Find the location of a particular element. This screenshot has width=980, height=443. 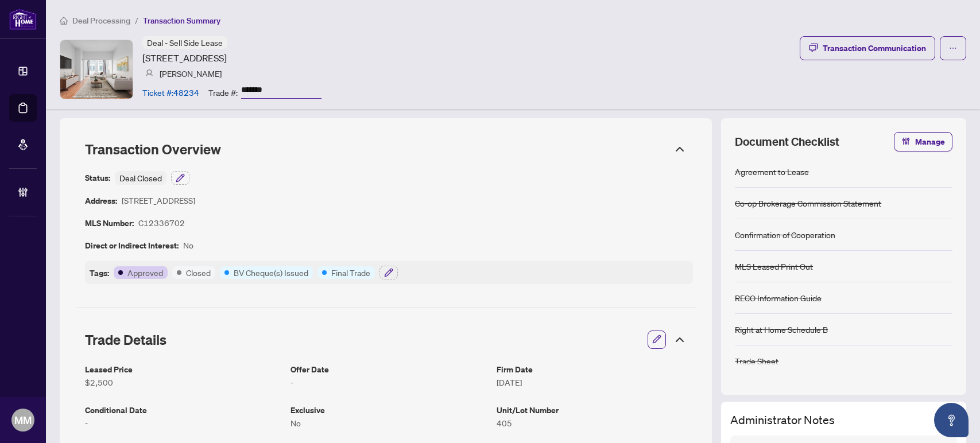

article: Trade #: is located at coordinates (223, 92).